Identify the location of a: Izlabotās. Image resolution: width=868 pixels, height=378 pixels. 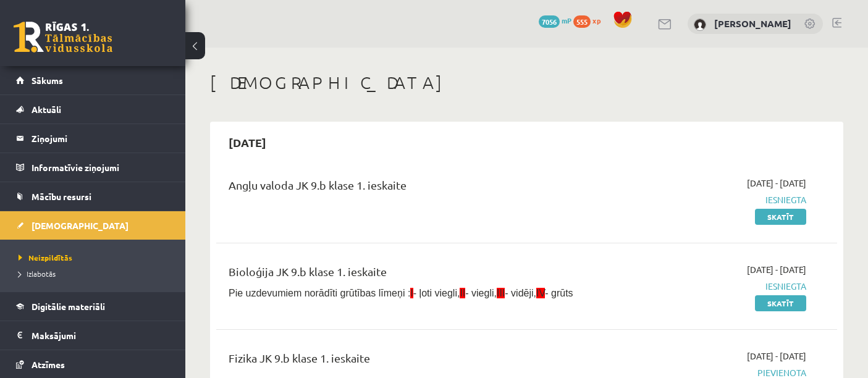
(96, 273).